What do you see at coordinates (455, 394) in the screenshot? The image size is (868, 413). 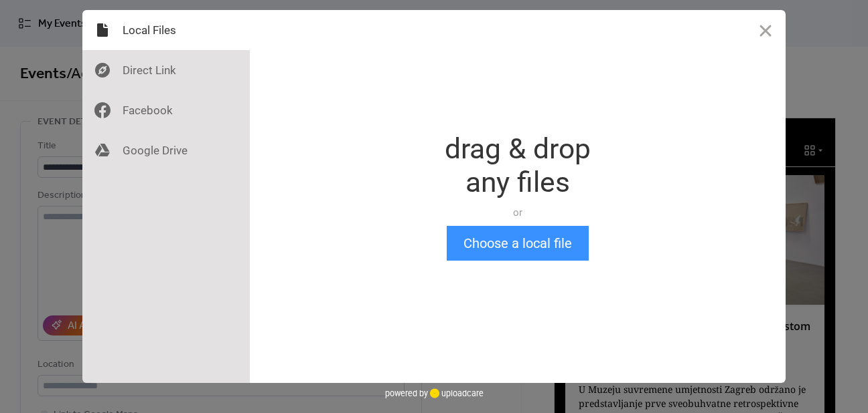 I see `a: uploadcare` at bounding box center [455, 394].